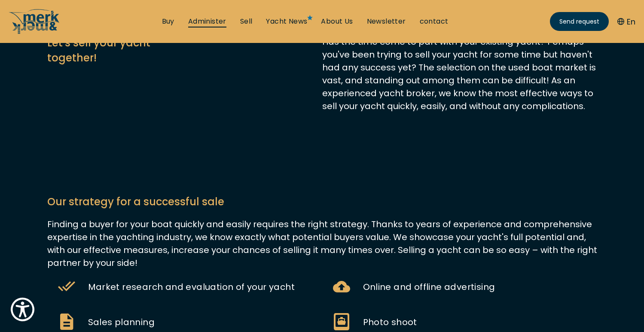 The width and height of the screenshot is (644, 332). What do you see at coordinates (168, 21) in the screenshot?
I see `font: Buy` at bounding box center [168, 21].